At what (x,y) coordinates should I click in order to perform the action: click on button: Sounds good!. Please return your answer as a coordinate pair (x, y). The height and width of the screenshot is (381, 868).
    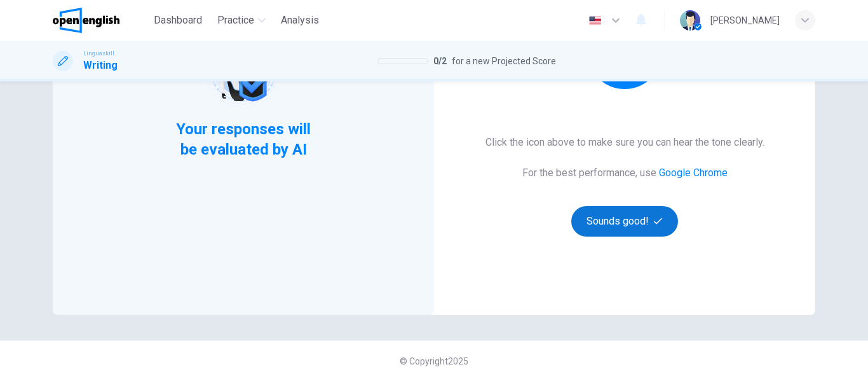
    Looking at the image, I should click on (625, 221).